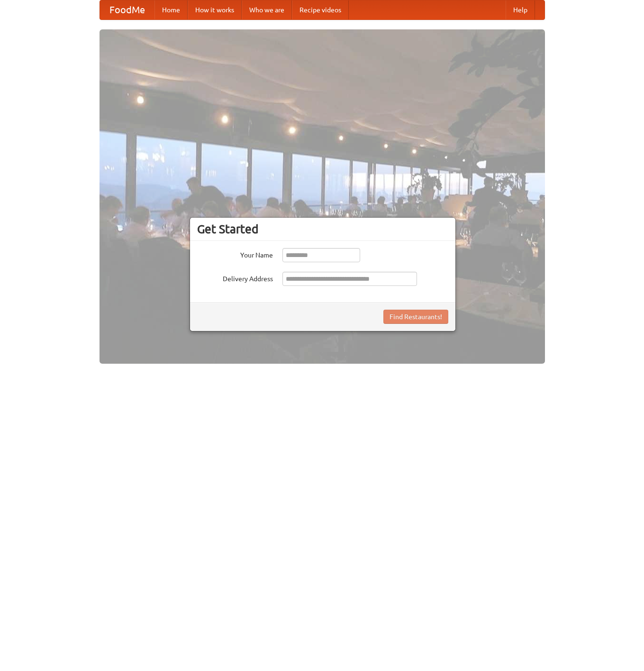 Image resolution: width=644 pixels, height=671 pixels. What do you see at coordinates (235, 253) in the screenshot?
I see `label: Your Name` at bounding box center [235, 253].